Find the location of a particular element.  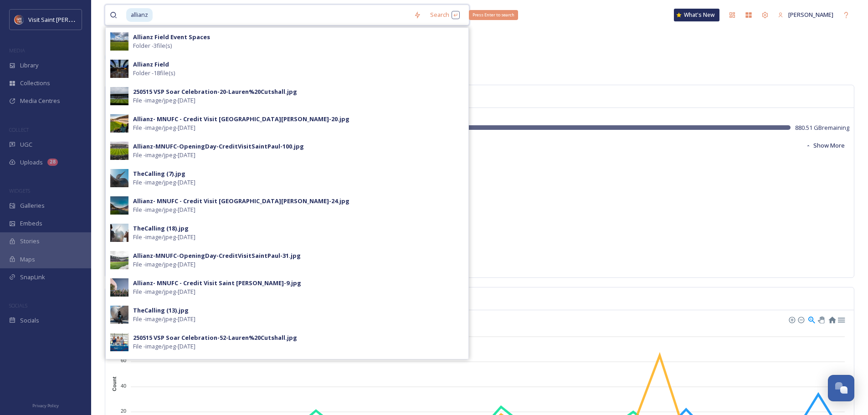

img: 1849fef1-4276-47c1-ac7e-13e7e6532db4.jpg is located at coordinates (119, 260).